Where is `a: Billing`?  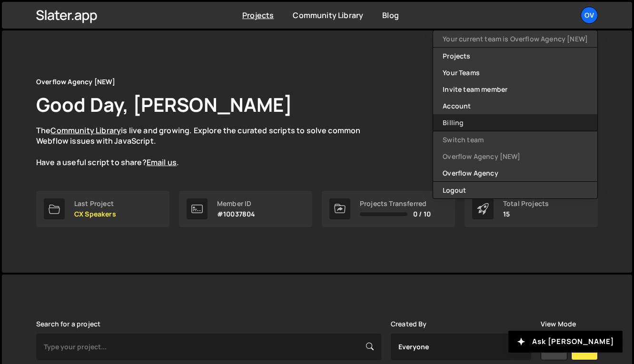 a: Billing is located at coordinates (515, 123).